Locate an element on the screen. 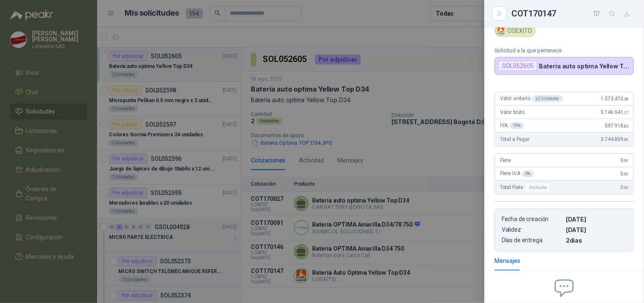 This screenshot has height=303, width=644. span: Valor unitario is located at coordinates (531, 99).